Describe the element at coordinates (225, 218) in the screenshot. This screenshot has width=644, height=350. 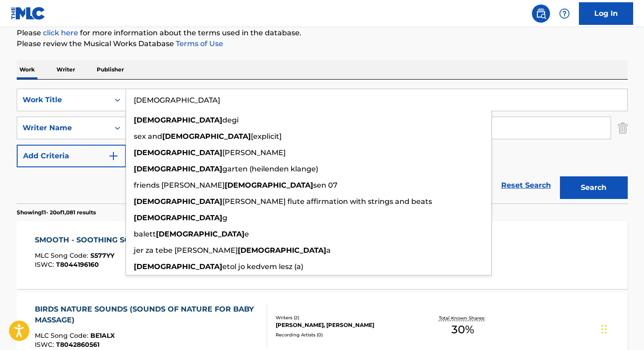
I see `span: g` at that location.